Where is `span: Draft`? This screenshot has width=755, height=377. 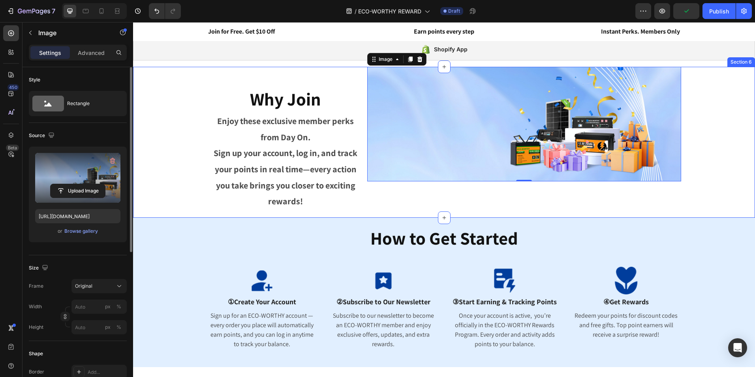
span: Draft is located at coordinates (454, 11).